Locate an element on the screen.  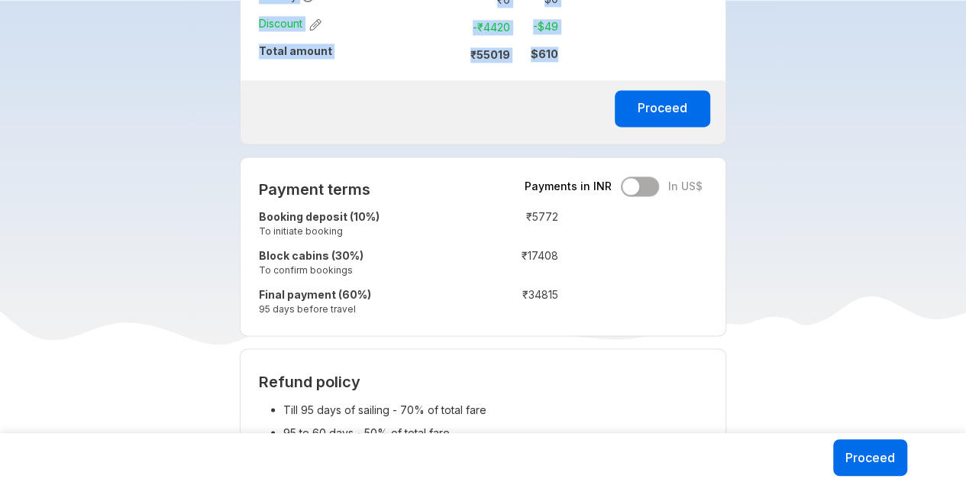
td: -$ 49 is located at coordinates (537, 27).